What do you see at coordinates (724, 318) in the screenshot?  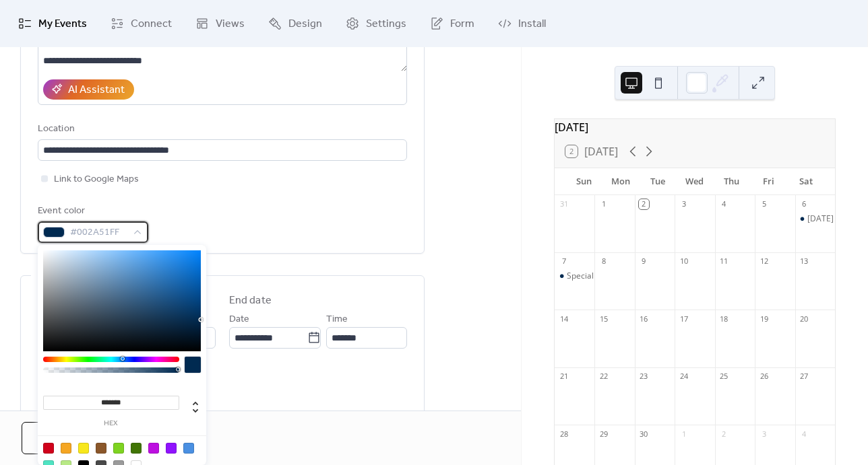 I see `div: 18` at bounding box center [724, 318].